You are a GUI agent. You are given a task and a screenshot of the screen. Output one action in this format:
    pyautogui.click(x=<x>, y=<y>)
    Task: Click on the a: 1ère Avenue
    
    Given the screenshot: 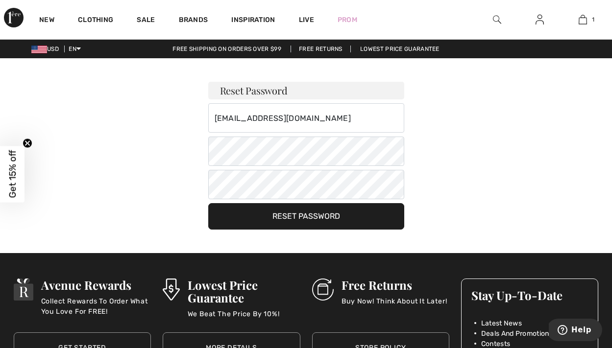 What is the action you would take?
    pyautogui.click(x=14, y=18)
    